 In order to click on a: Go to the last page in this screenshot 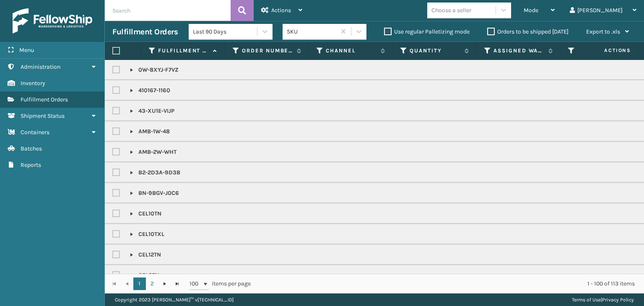, I will do `click(177, 284)`.